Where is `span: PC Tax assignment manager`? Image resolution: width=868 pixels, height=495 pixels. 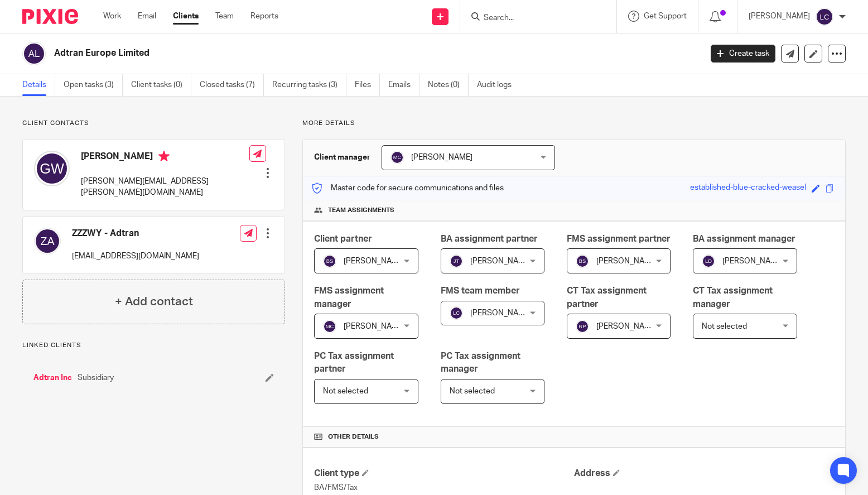
span: PC Tax assignment manager is located at coordinates (480, 362).